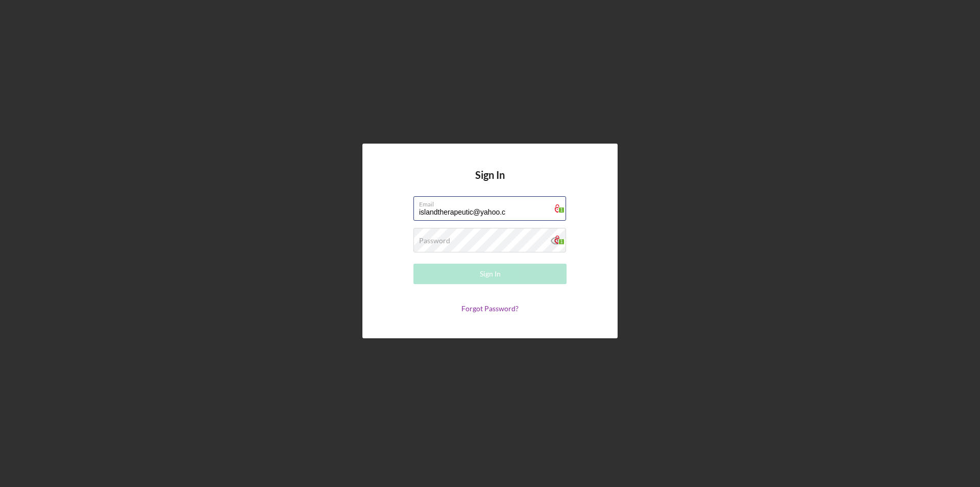 The height and width of the screenshot is (487, 980). What do you see at coordinates (490, 308) in the screenshot?
I see `a: Forgot Password?` at bounding box center [490, 308].